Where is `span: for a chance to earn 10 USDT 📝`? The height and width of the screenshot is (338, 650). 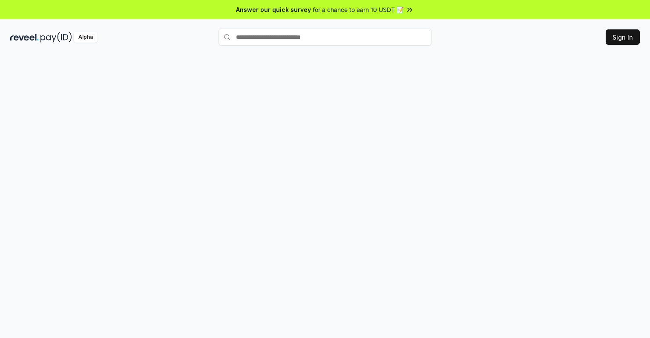 span: for a chance to earn 10 USDT 📝 is located at coordinates (358, 9).